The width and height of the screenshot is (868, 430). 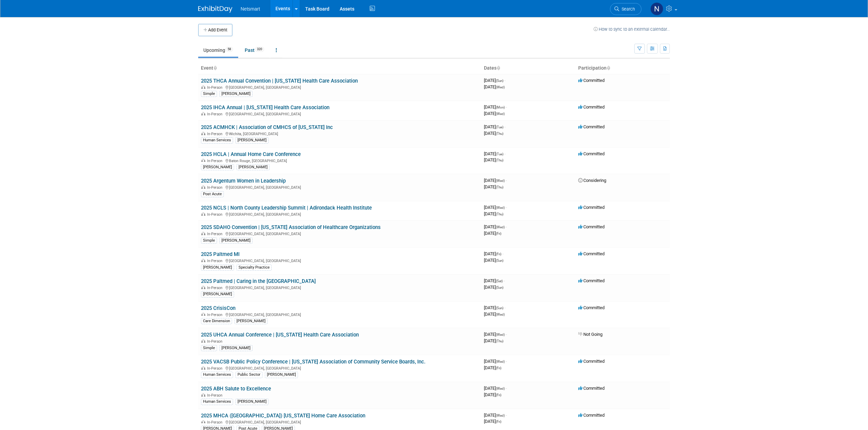 What do you see at coordinates (236, 389) in the screenshot?
I see `a: 2025 ABH Salute to Excellence` at bounding box center [236, 389].